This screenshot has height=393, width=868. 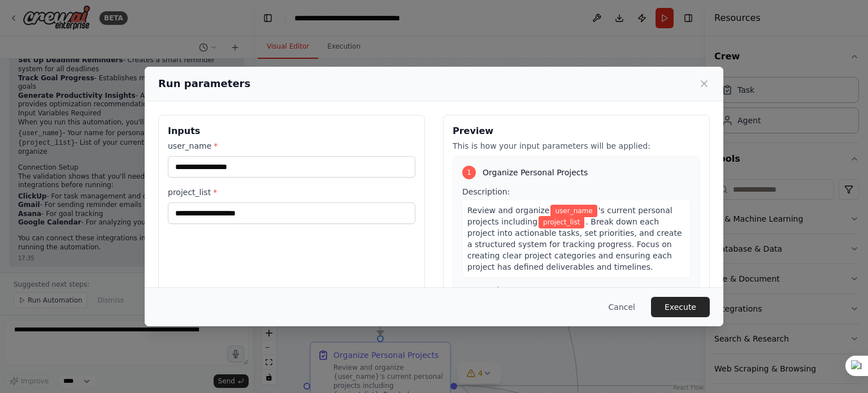 I want to click on h3: Inputs, so click(x=292, y=132).